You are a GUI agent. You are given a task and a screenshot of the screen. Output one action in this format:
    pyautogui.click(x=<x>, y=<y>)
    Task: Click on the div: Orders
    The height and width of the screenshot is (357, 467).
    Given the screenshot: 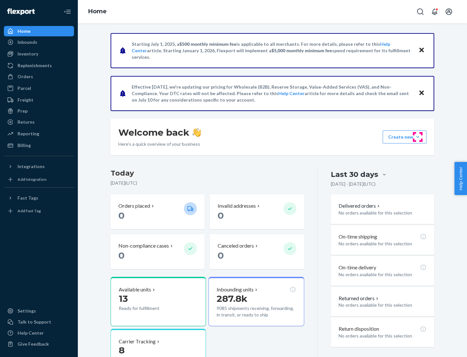 What is the action you would take?
    pyautogui.click(x=25, y=77)
    